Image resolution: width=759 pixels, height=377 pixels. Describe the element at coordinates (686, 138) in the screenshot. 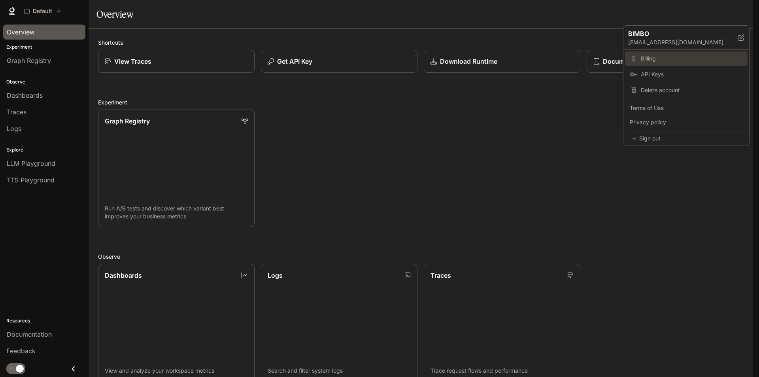

I see `div: Sign out` at that location.